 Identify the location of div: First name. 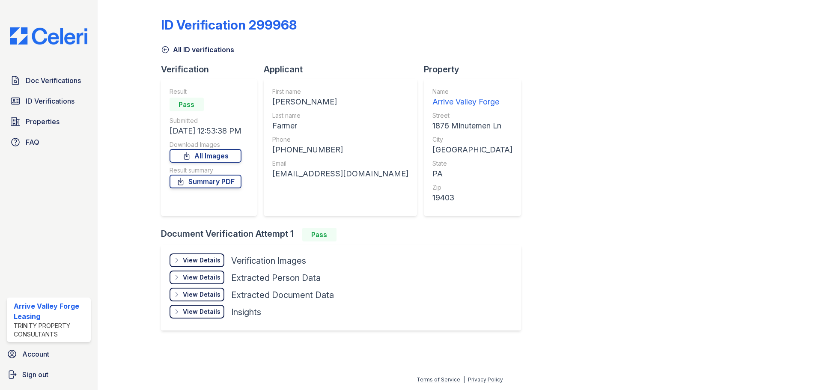
(340, 92).